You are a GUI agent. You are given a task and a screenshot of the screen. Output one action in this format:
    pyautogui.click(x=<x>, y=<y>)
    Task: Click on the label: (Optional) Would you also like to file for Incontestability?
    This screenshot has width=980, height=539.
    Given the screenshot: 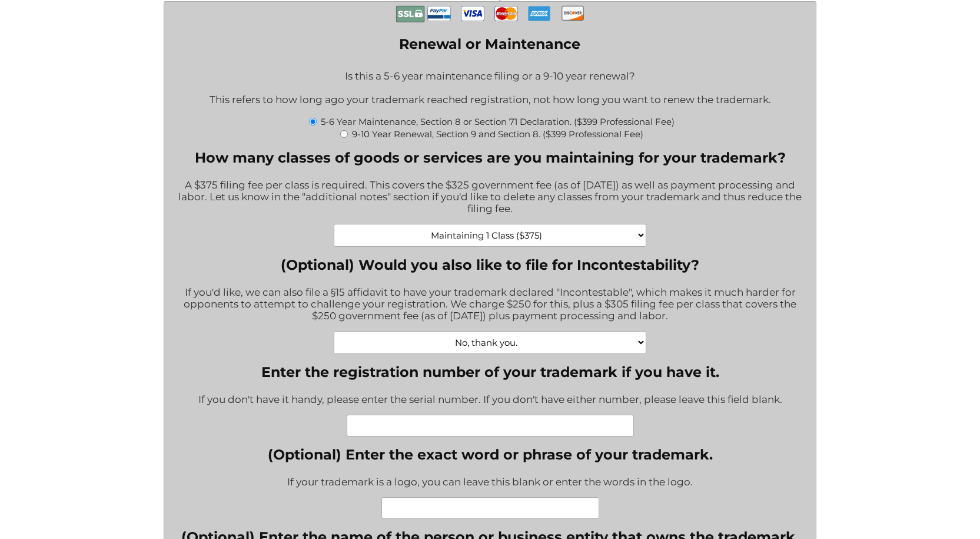 What is the action you would take?
    pyautogui.click(x=490, y=265)
    